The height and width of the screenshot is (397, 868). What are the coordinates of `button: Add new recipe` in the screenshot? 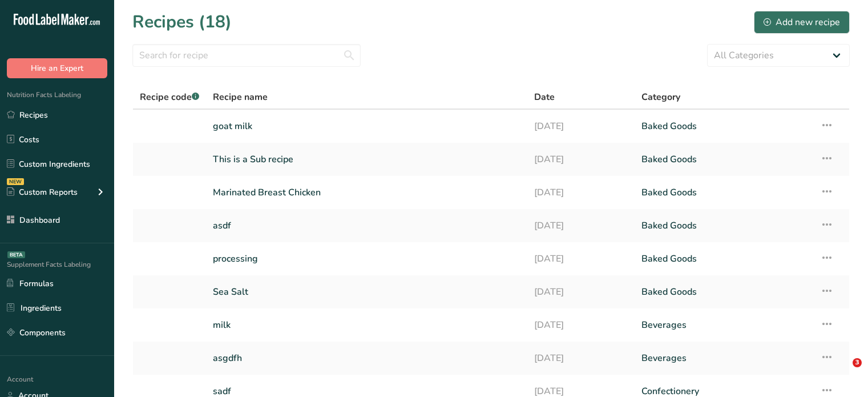 It's located at (802, 22).